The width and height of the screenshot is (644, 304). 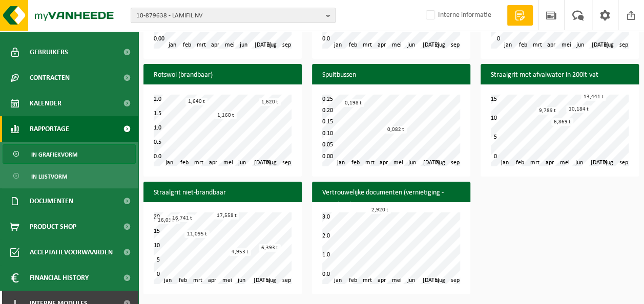 I want to click on span: Rapportage, so click(x=49, y=129).